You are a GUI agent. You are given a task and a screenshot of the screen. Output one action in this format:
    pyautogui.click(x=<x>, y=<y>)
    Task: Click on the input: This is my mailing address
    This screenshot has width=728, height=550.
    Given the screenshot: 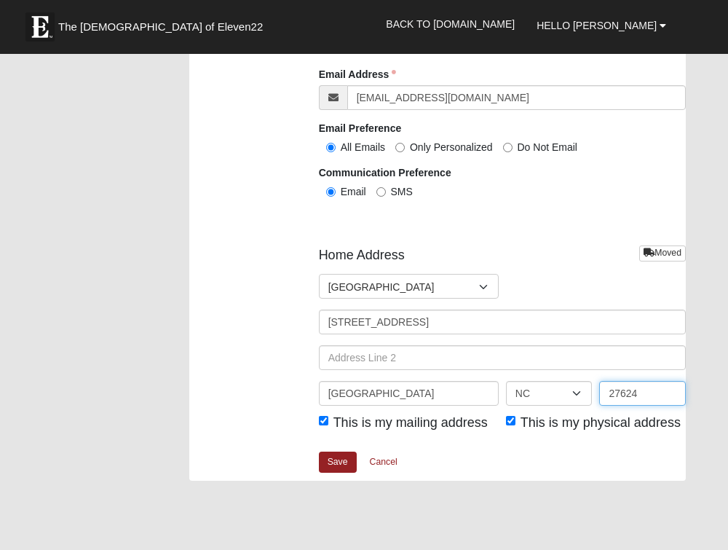 What is the action you would take?
    pyautogui.click(x=323, y=420)
    